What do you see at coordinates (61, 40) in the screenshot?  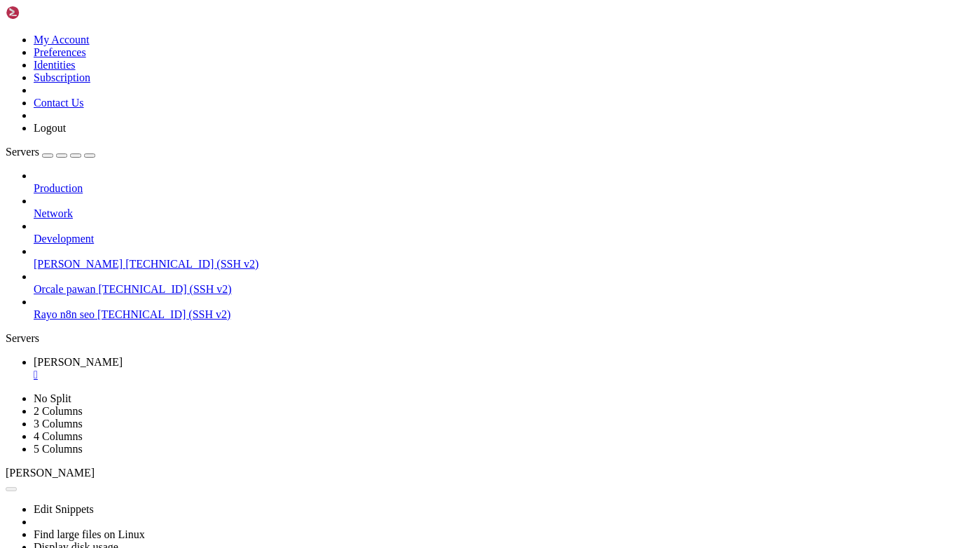 I see `a: My Account` at bounding box center [61, 40].